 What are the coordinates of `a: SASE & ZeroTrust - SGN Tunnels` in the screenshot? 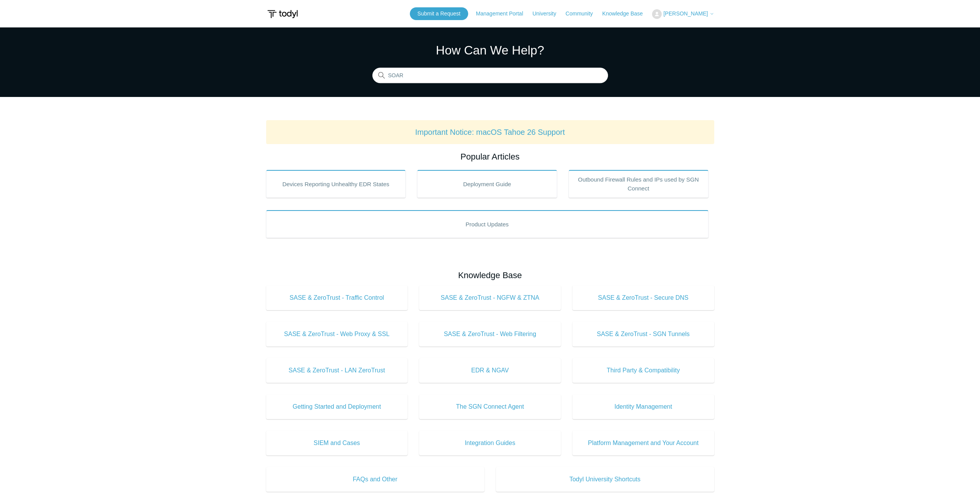 It's located at (644, 334).